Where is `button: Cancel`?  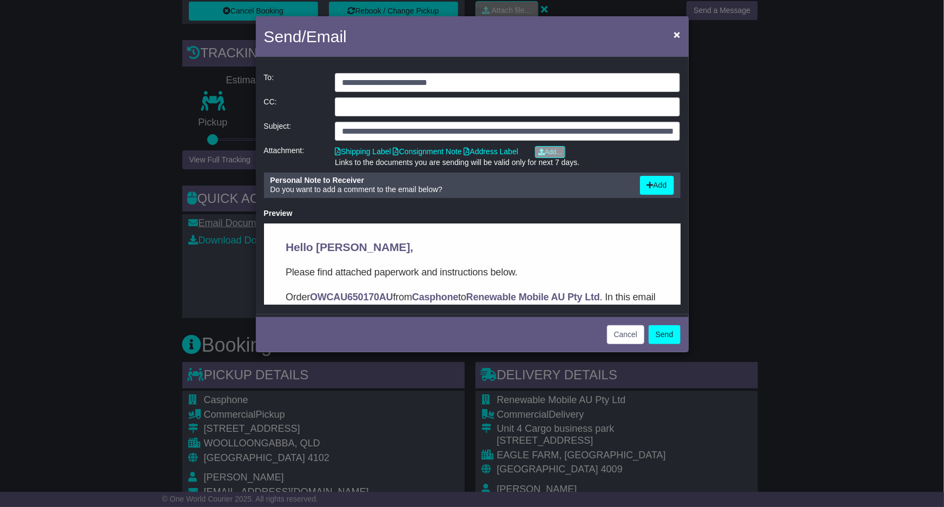 button: Cancel is located at coordinates (626, 334).